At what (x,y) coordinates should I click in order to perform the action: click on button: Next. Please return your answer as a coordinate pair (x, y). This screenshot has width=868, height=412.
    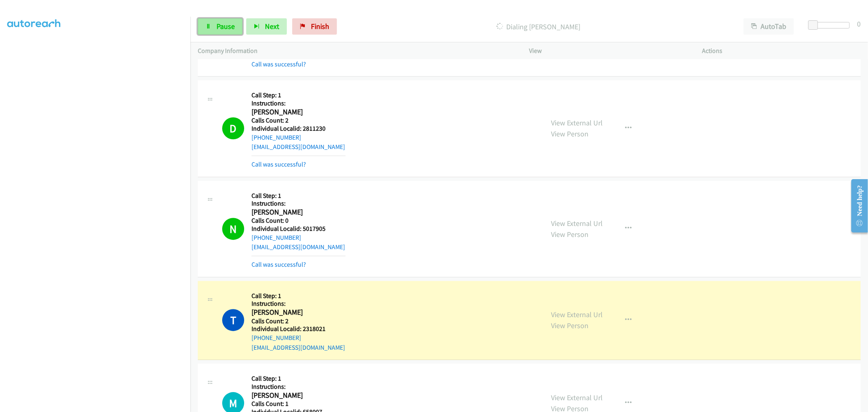
    Looking at the image, I should click on (267, 26).